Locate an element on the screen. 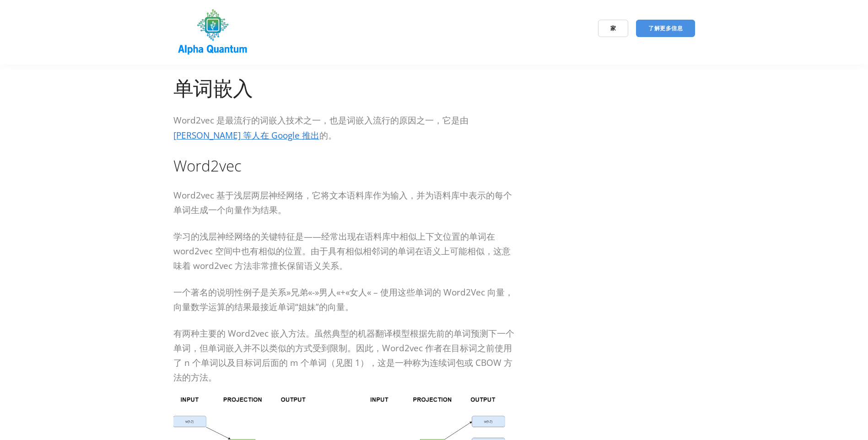  h2: Word2vec is located at coordinates (345, 166).